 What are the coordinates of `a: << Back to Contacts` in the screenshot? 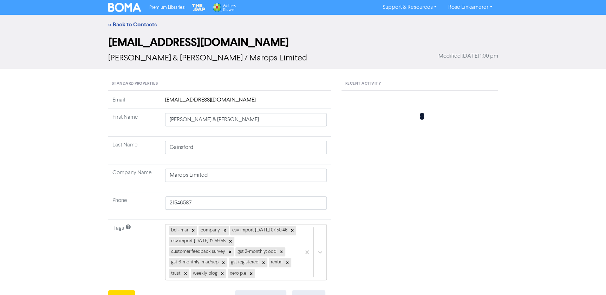 It's located at (132, 25).